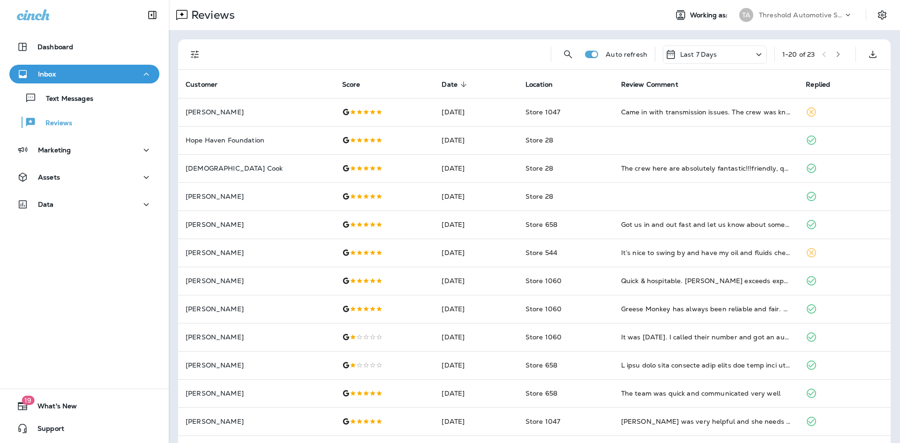 The image size is (900, 443). What do you see at coordinates (801, 15) in the screenshot?
I see `p: Threshold Automotive Service dba Grease Monkey` at bounding box center [801, 15].